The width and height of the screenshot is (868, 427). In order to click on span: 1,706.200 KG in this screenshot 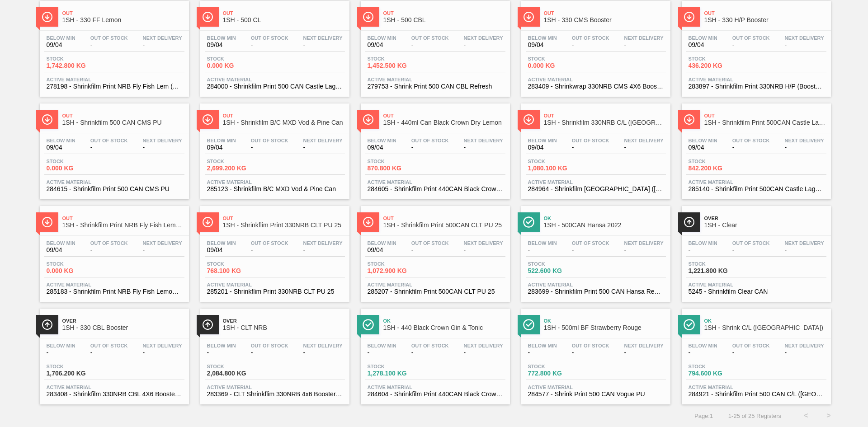, I will do `click(78, 373)`.